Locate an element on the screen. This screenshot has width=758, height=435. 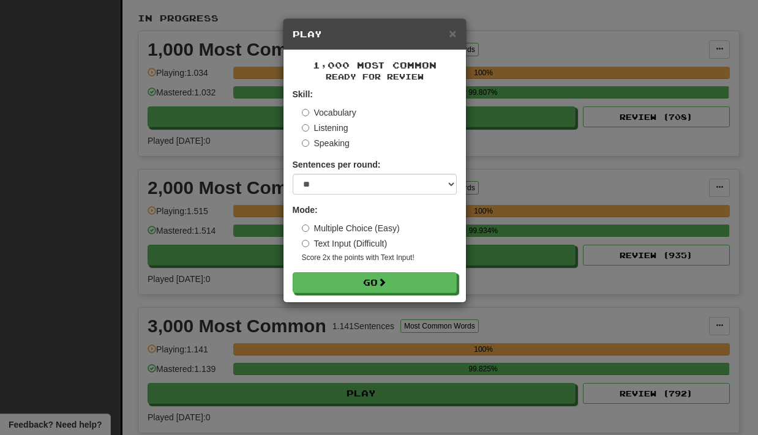
label: Text Input (Difficult) is located at coordinates (345, 244).